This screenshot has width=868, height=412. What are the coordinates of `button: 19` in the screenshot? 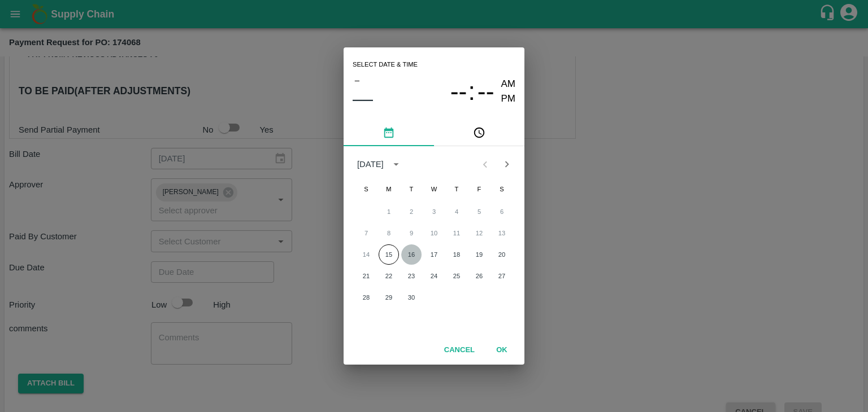 It's located at (479, 255).